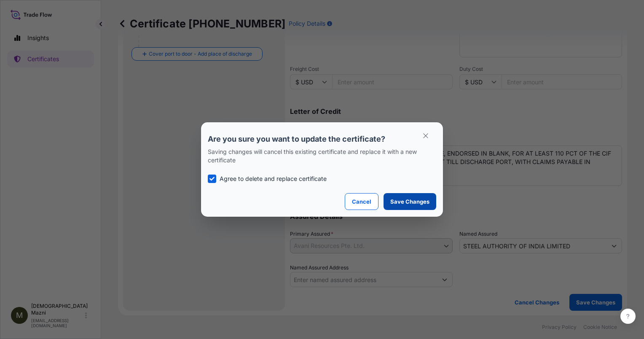  What do you see at coordinates (410, 202) in the screenshot?
I see `button: Save Changes` at bounding box center [410, 202].